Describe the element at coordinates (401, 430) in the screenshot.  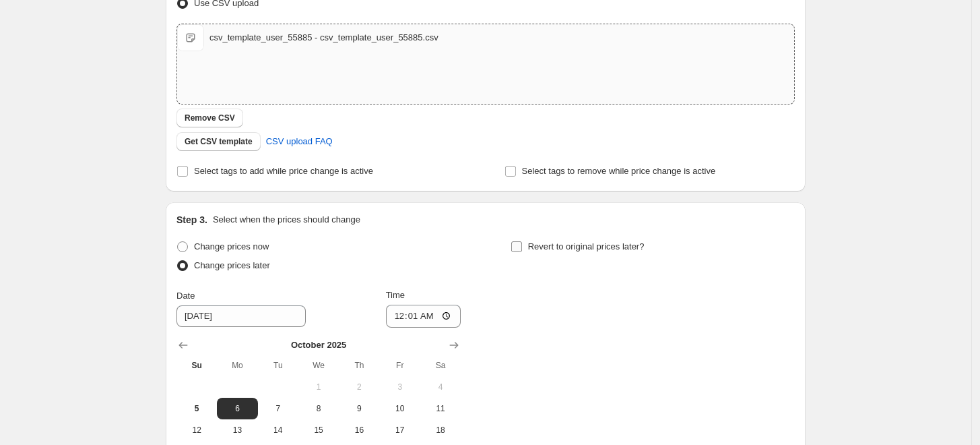
I see `span: 17` at that location.